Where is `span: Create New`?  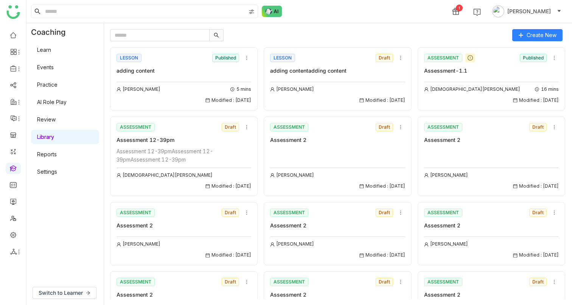 span: Create New is located at coordinates (542, 35).